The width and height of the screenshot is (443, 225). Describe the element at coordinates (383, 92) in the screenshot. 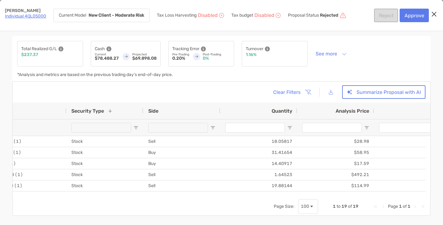

I see `button: Summarize Proposal with AI` at that location.